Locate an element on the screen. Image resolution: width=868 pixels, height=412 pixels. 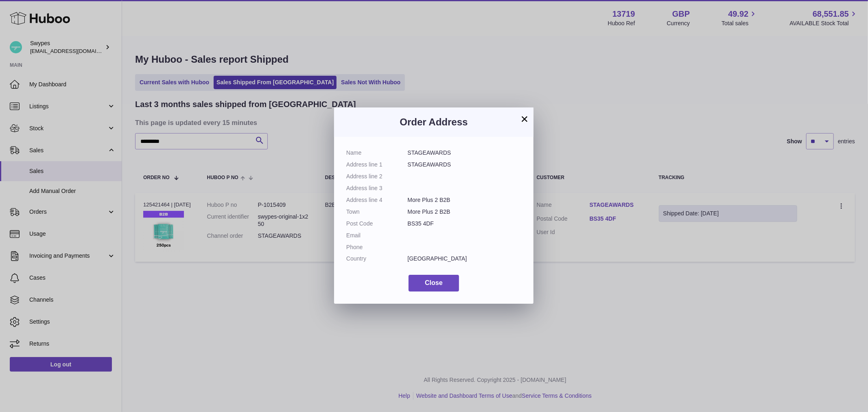
dt: Address line 4 is located at coordinates (376, 200).